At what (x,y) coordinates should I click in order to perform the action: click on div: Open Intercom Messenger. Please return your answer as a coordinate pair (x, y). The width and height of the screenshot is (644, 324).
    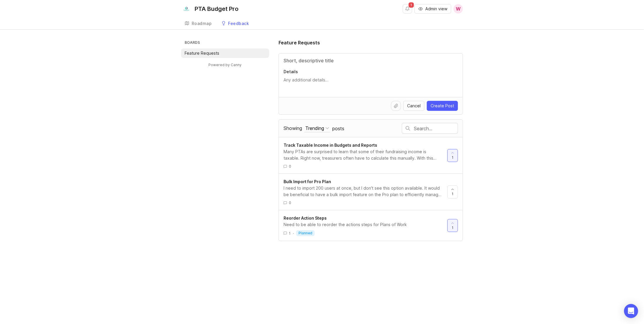
    Looking at the image, I should click on (631, 311).